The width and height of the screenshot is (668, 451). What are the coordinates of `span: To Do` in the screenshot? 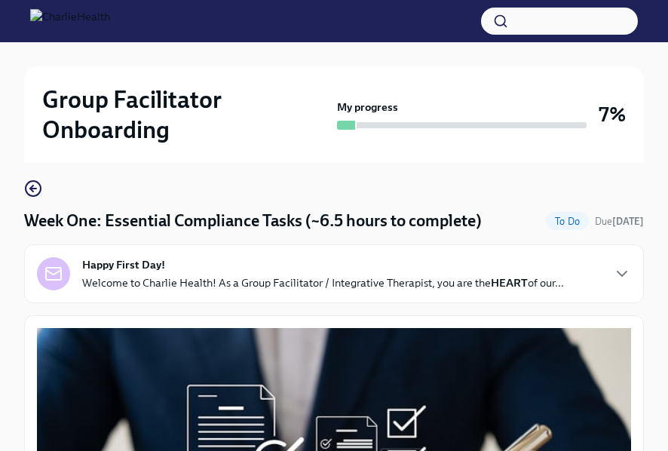 It's located at (567, 221).